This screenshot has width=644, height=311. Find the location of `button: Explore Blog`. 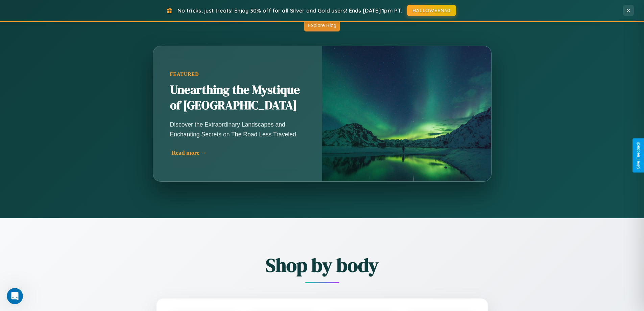

button: Explore Blog is located at coordinates (322, 25).